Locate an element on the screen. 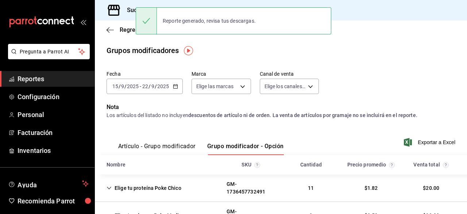  span: Elige las marcas is located at coordinates (215, 86).